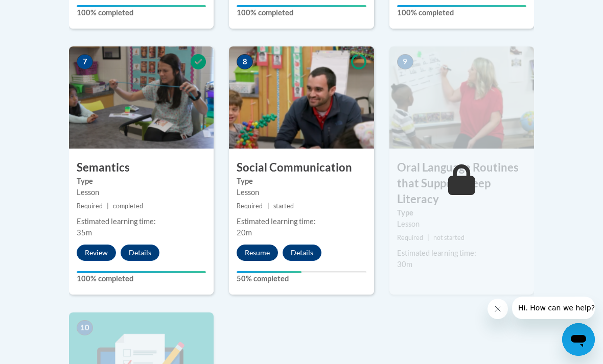 The image size is (603, 364). I want to click on span: 20m, so click(244, 233).